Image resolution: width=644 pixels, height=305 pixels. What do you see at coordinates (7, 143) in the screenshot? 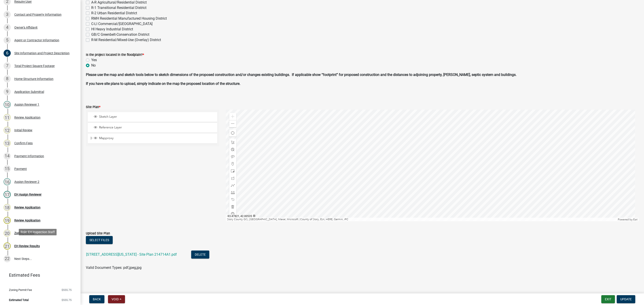
I see `div: 13` at bounding box center [7, 143].